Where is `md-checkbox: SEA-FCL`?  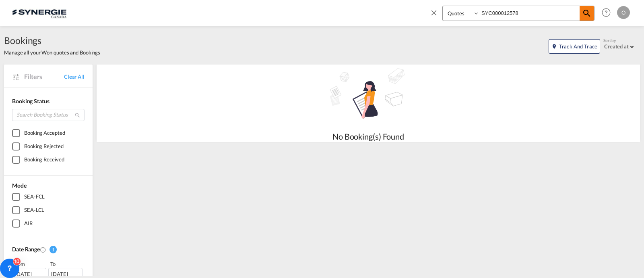 md-checkbox: SEA-FCL is located at coordinates (48, 197).